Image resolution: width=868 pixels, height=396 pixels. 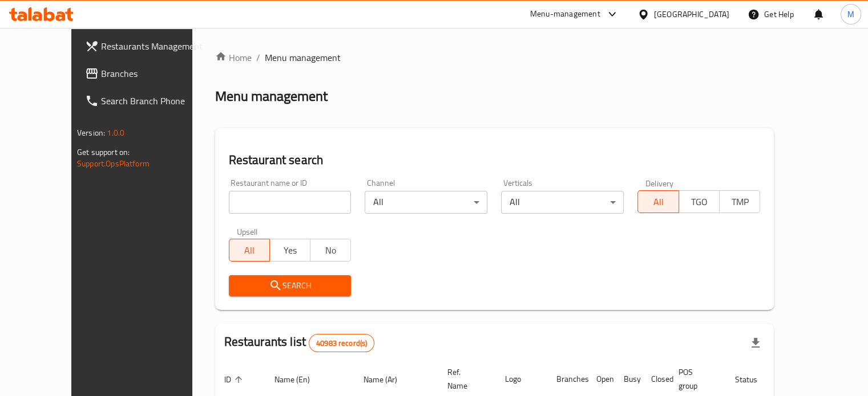 I want to click on span: ID, so click(x=235, y=380).